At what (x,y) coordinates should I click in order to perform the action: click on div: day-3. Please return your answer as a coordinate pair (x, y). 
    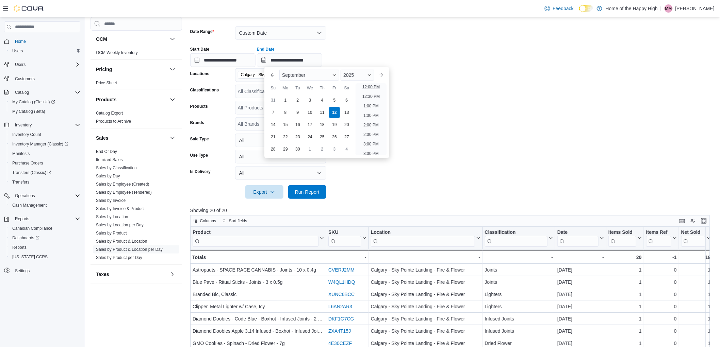
    Looking at the image, I should click on (334, 149).